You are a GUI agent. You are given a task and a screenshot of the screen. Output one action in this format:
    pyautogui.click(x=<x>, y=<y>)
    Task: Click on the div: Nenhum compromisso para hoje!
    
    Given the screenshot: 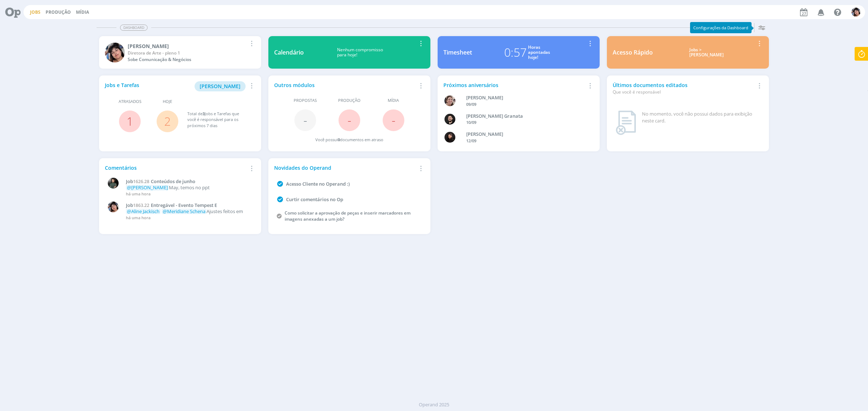 What is the action you would take?
    pyautogui.click(x=360, y=52)
    